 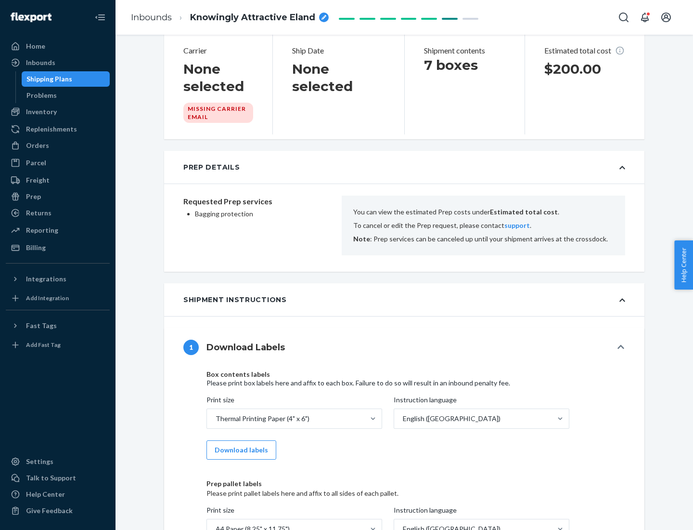 What do you see at coordinates (191, 347) in the screenshot?
I see `div: 1` at bounding box center [191, 347].